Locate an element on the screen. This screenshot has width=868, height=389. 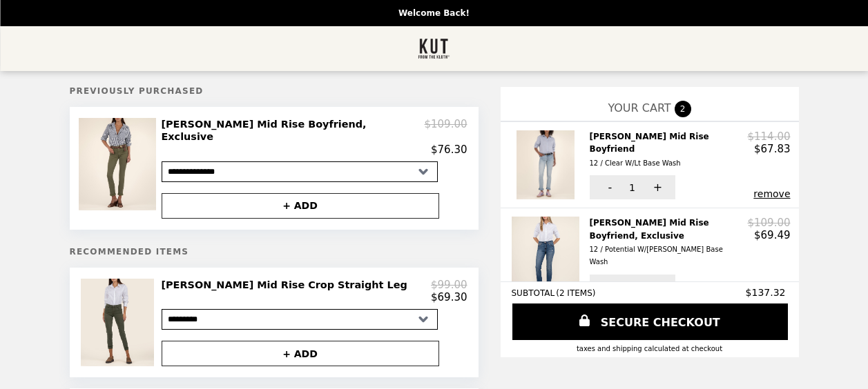
span: SUBTOTAL is located at coordinates (534, 293).